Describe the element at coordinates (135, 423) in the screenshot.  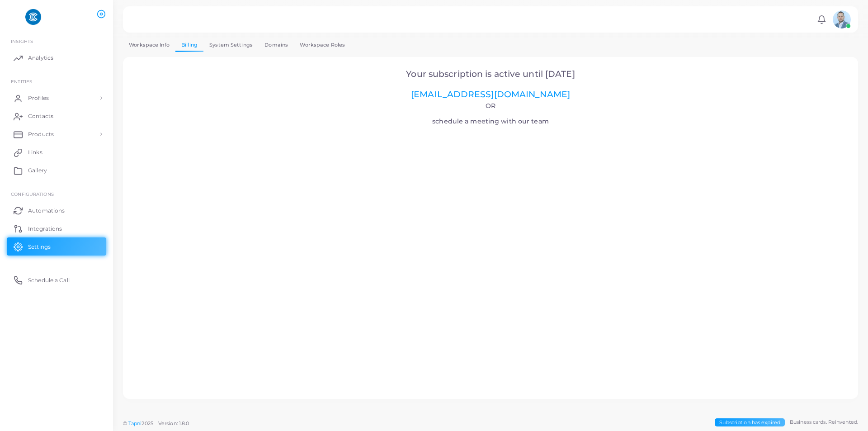
I see `a: Tapni` at that location.